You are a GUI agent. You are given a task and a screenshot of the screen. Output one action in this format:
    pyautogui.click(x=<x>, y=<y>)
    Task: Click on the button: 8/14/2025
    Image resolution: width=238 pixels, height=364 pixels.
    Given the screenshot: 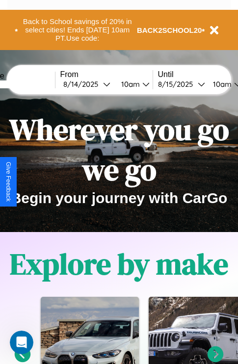 What is the action you would take?
    pyautogui.click(x=87, y=84)
    